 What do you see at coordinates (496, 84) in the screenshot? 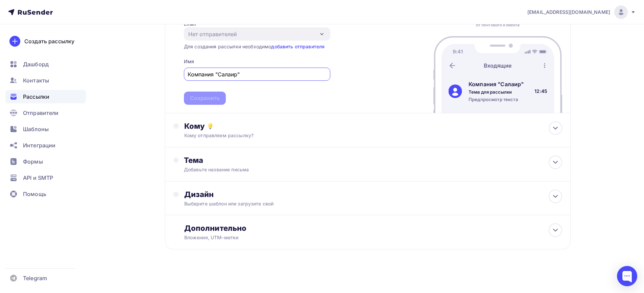
I see `div: Компания "Салаир"` at bounding box center [496, 84].